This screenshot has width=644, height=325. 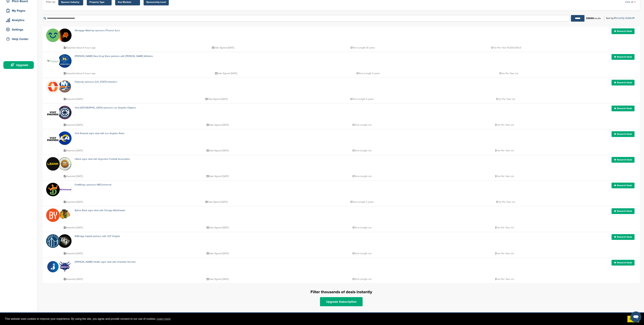 What do you see at coordinates (65, 266) in the screenshot?
I see `img: Open uri20141112 64162 gkv2an?1415811476` at bounding box center [65, 266].